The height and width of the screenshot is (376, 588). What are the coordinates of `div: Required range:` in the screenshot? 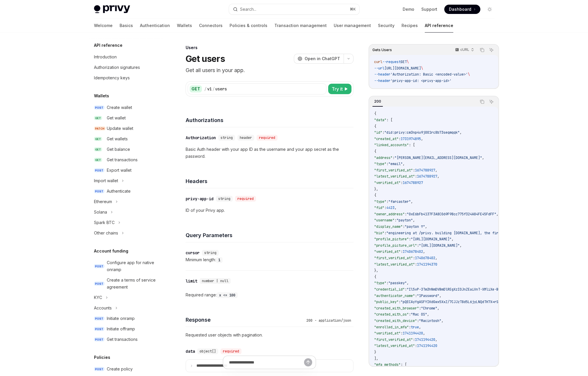 It's located at (269, 295).